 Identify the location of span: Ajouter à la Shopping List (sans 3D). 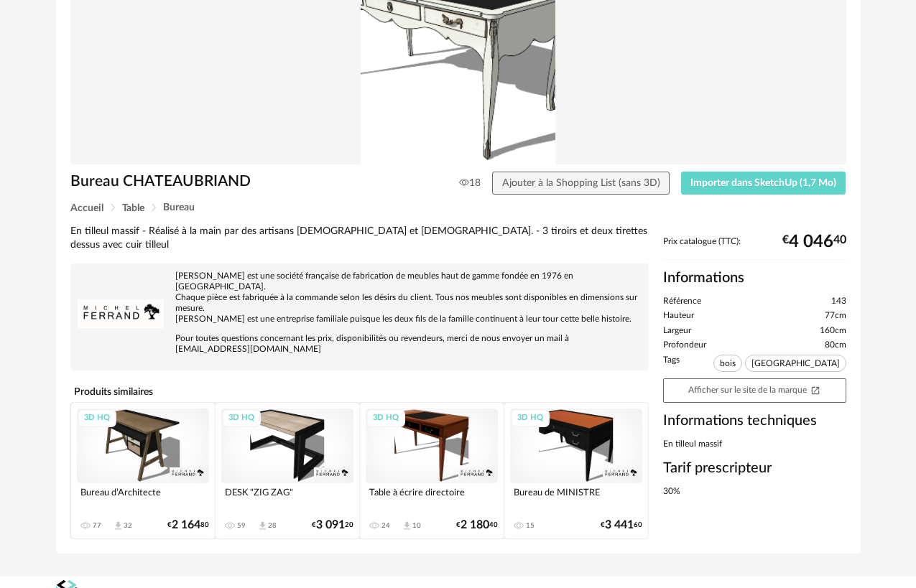
(581, 183).